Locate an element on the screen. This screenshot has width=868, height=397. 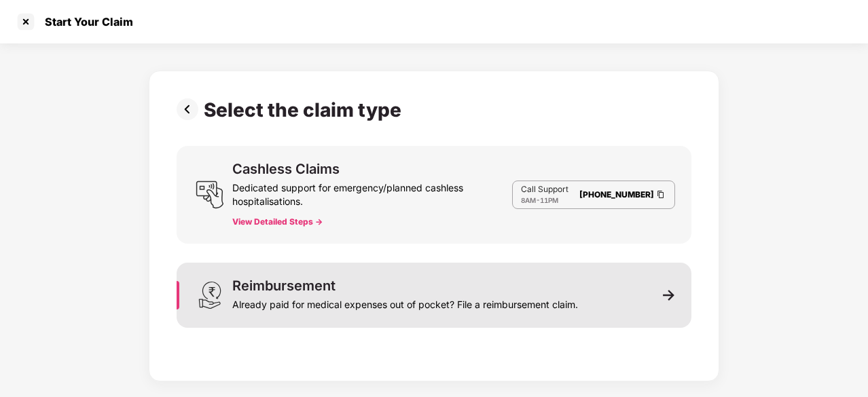
img: svg+xml;base64,PHN2ZyB3aWR0aD0iMTEiIGhlaWdodD0iMTEiIHZpZXdCb3g9IjAgMCAxMSAxMSIgZmlsbD0ibm9uZSIgeG... is located at coordinates (669, 295).